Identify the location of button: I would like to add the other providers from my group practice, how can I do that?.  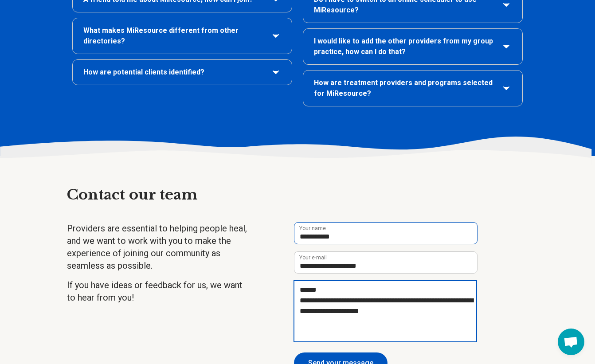
(413, 46).